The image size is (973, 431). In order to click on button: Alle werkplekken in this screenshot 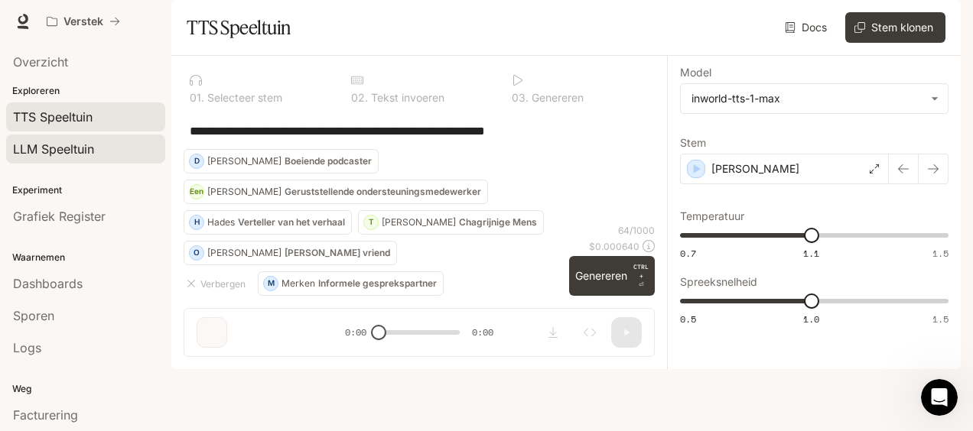, I will do `click(83, 21)`.